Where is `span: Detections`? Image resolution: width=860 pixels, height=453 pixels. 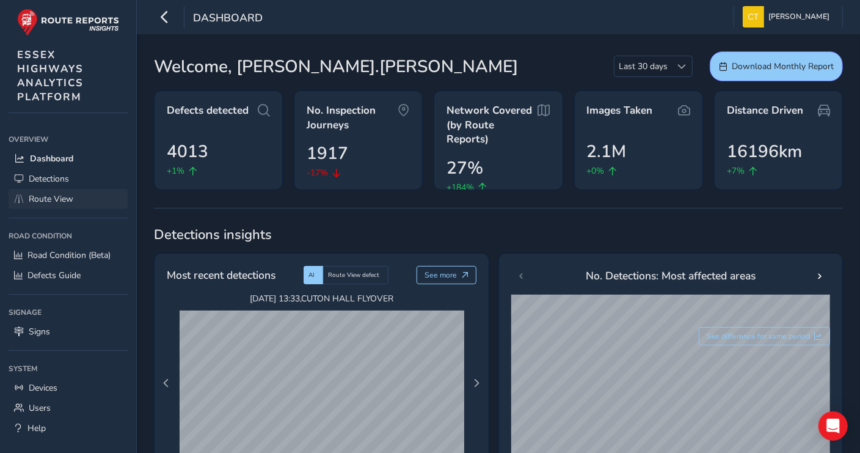 span: Detections is located at coordinates (49, 178).